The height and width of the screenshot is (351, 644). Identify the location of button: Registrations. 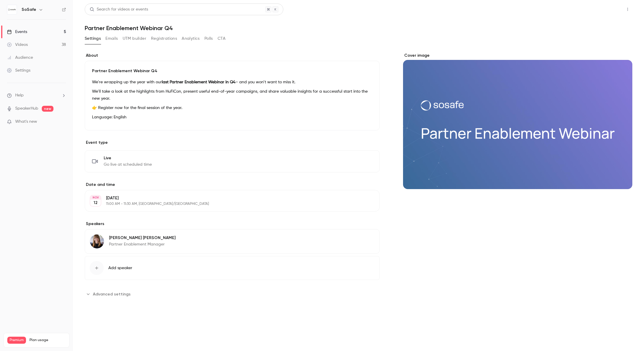
(164, 39).